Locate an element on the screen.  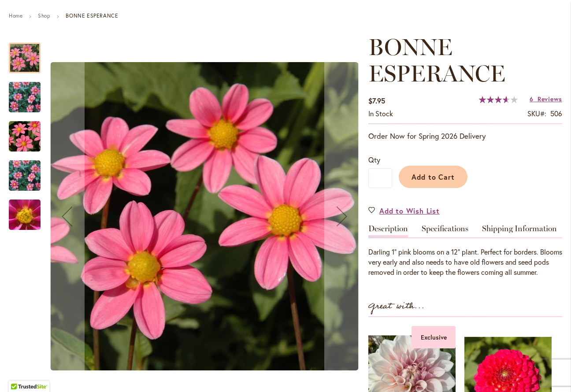
div: 73% is located at coordinates (499, 100).